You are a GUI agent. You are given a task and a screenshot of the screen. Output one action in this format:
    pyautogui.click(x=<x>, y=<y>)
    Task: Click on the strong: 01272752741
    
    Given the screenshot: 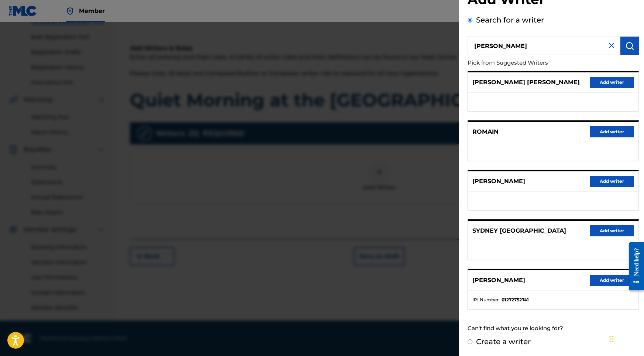 What is the action you would take?
    pyautogui.click(x=515, y=300)
    